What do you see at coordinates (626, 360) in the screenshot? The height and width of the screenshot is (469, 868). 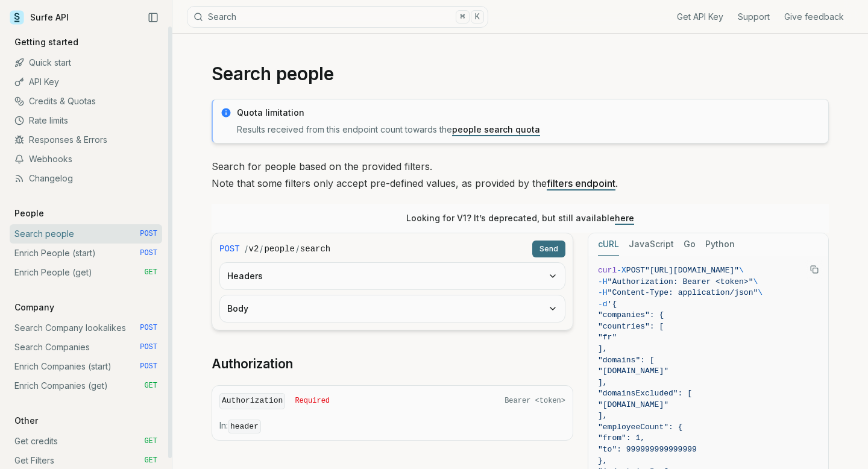 I see `span: "domains": [` at bounding box center [626, 360].